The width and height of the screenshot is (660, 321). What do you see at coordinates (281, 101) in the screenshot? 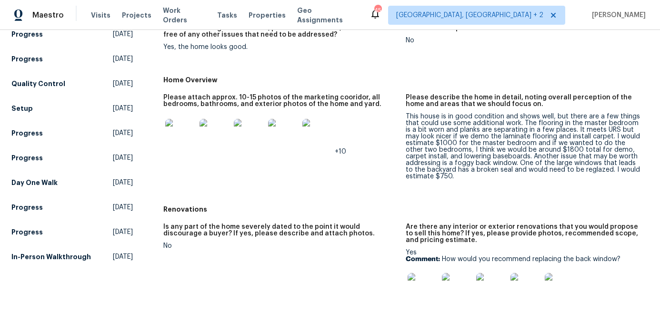
I see `h5: Please attach approx. 10-15 photos of the marketing cooridor, all bedrooms, bathrooms, and exteri...` at bounding box center [281, 101].